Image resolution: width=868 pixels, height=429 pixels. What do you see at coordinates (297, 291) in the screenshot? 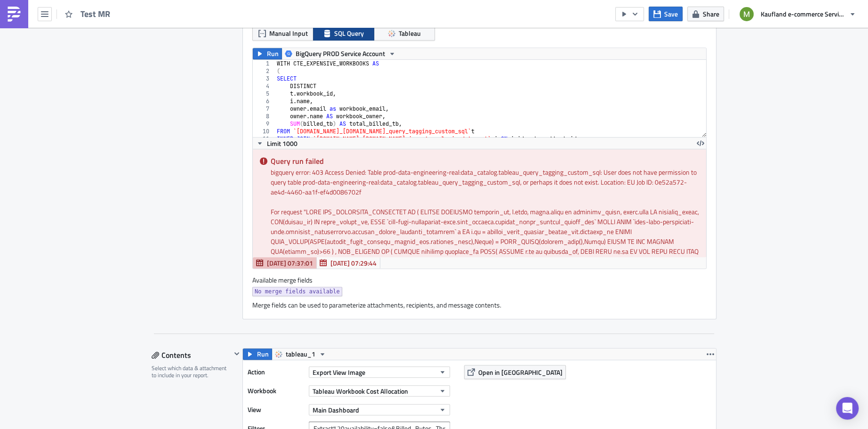
I see `a: No merge fields available` at bounding box center [297, 291].